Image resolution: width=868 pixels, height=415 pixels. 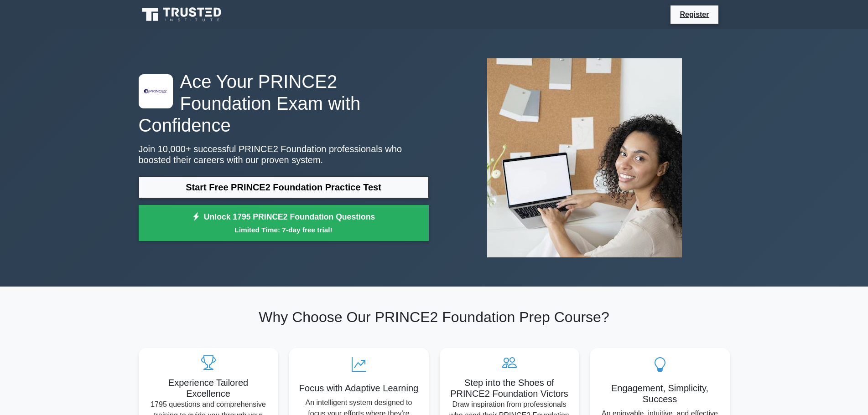 What do you see at coordinates (434, 317) in the screenshot?
I see `h2: Why Choose Our PRINCE2 Foundation Prep Course?` at bounding box center [434, 317].